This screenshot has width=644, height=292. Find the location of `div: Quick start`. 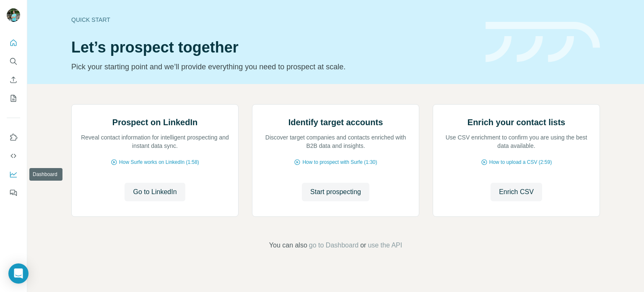

div: Quick start is located at coordinates (273, 20).